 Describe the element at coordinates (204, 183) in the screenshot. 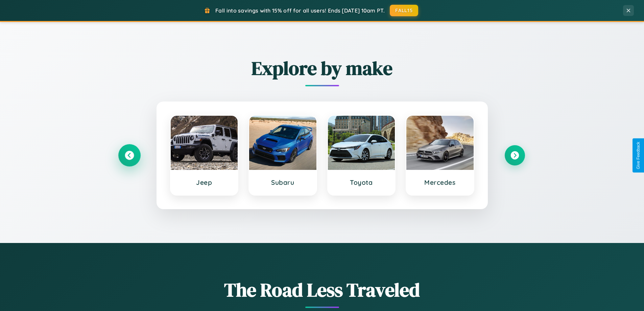

I see `h3: Jeep` at that location.